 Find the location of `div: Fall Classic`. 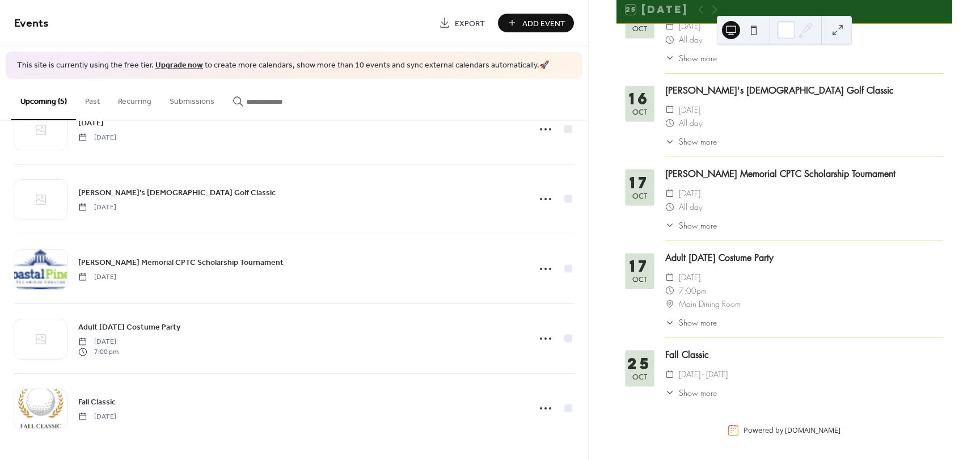

div: Fall Classic is located at coordinates (804, 355).